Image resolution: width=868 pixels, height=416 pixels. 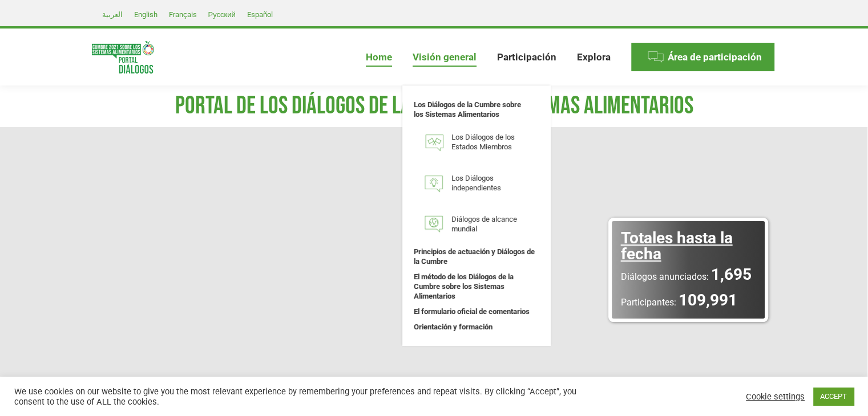 I want to click on span: Participantes:, so click(x=648, y=302).